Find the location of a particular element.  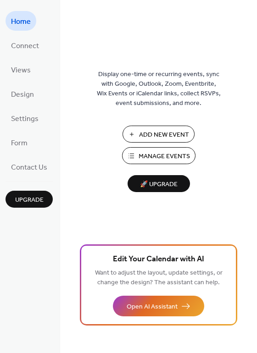

span: Manage Events is located at coordinates (164, 156).